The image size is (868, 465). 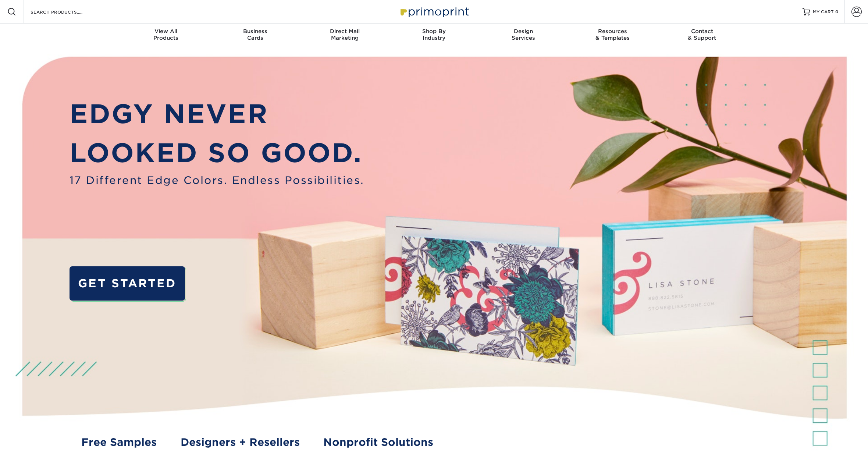 I want to click on span: Design, so click(x=523, y=31).